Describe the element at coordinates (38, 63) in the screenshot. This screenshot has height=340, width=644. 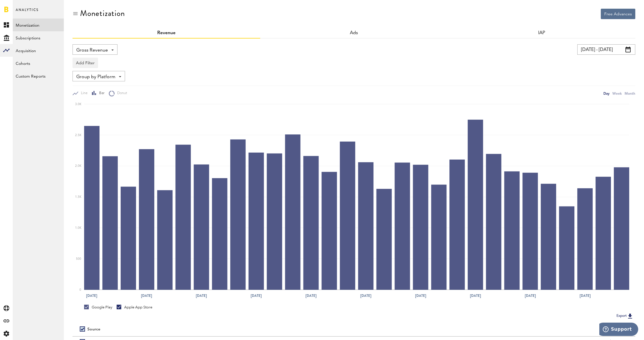
I see `a: Cohorts` at that location.